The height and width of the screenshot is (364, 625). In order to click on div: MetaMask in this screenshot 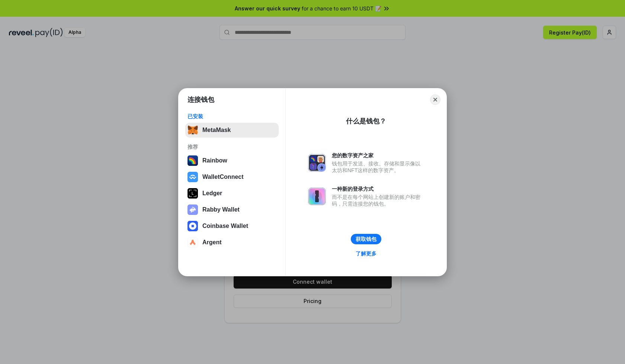, I will do `click(217, 130)`.